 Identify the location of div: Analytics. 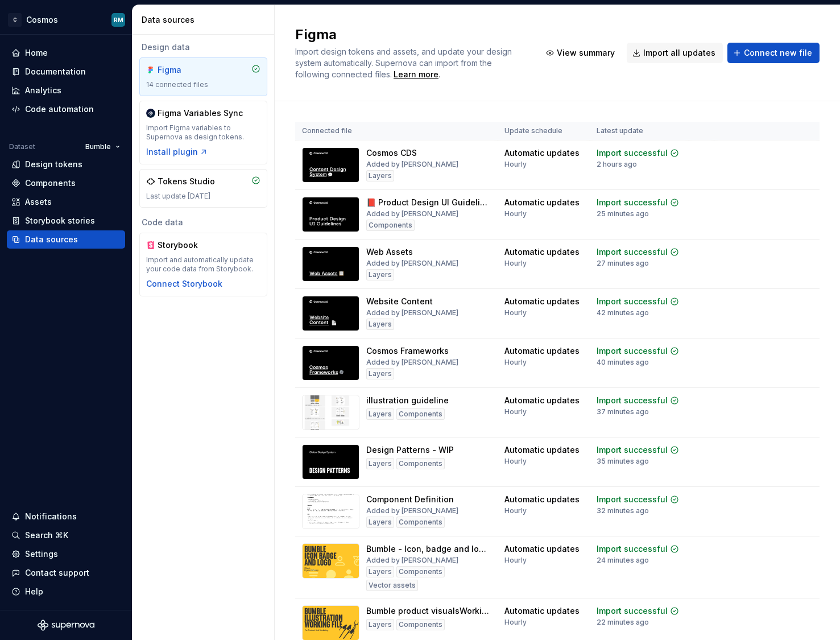
(44, 91).